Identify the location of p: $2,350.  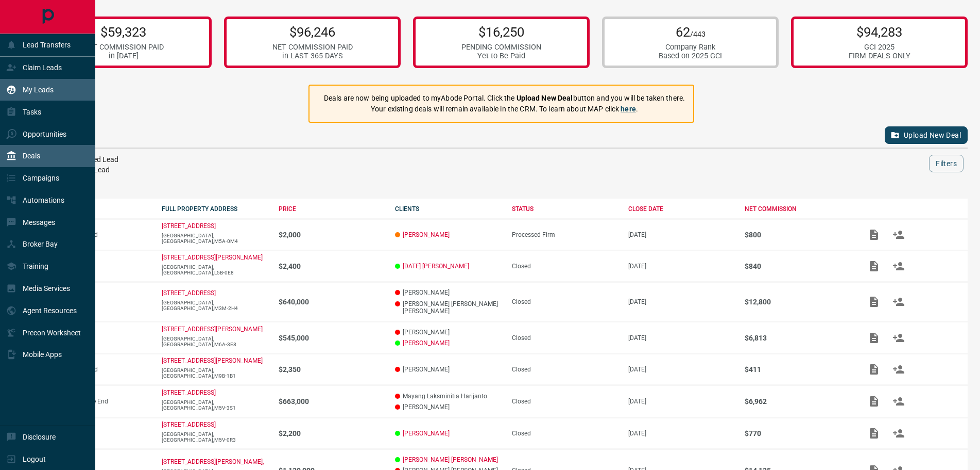
(332, 369).